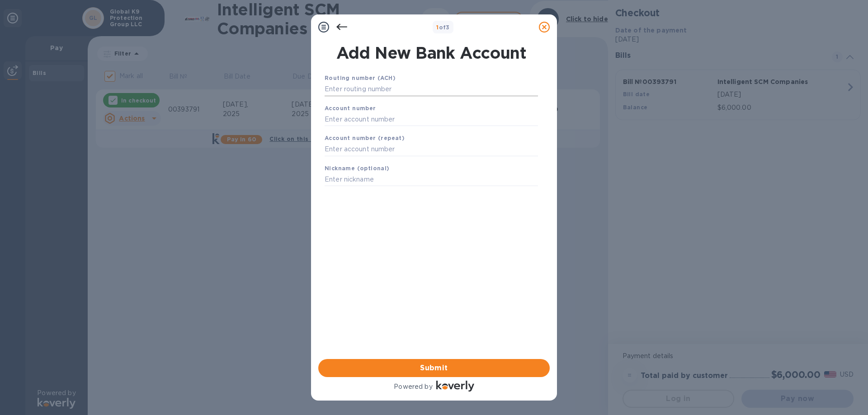 This screenshot has width=868, height=415. What do you see at coordinates (432, 53) in the screenshot?
I see `h1: Add New Bank Account` at bounding box center [432, 53].